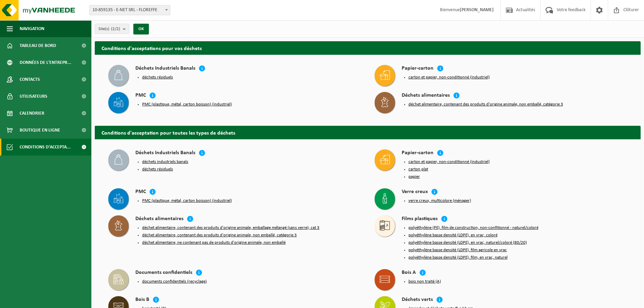 The height and width of the screenshot is (308, 644). I want to click on h4: Documents confidentiels, so click(164, 272).